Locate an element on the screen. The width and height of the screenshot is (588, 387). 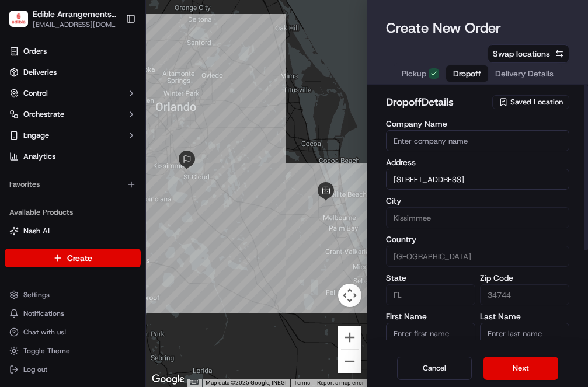
img: Google is located at coordinates (168, 379).